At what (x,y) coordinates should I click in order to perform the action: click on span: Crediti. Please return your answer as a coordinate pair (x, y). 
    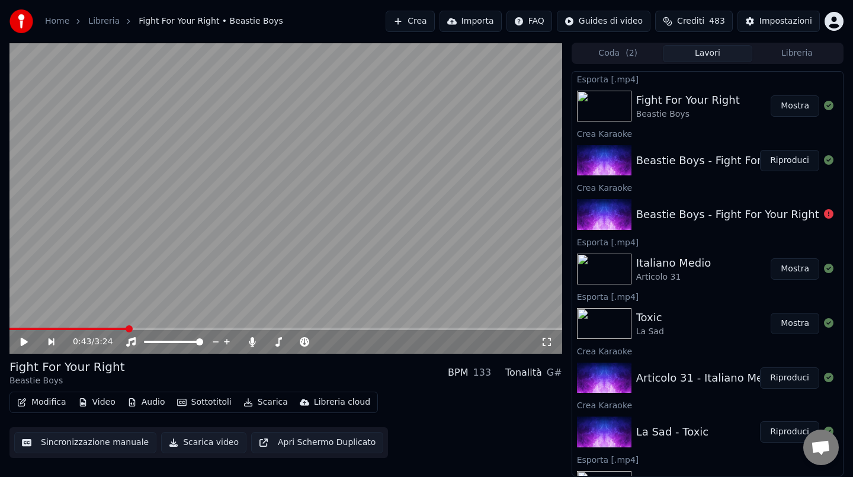
    Looking at the image, I should click on (691, 21).